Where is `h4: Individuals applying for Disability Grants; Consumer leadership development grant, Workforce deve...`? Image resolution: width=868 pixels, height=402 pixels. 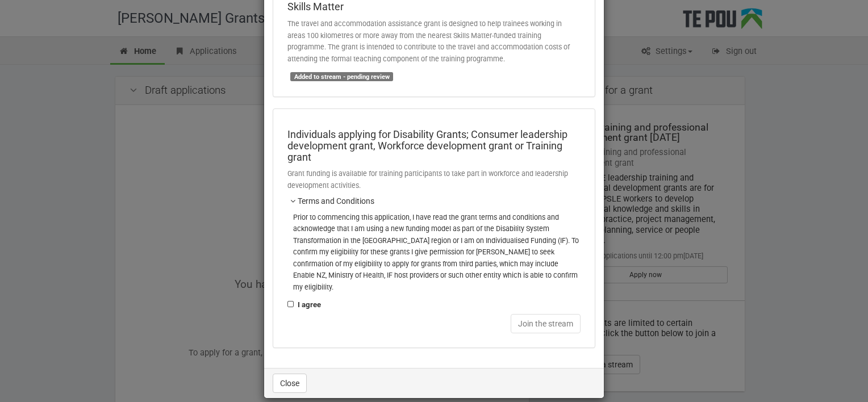
h4: Individuals applying for Disability Grants; Consumer leadership development grant, Workforce deve... is located at coordinates (434, 145).